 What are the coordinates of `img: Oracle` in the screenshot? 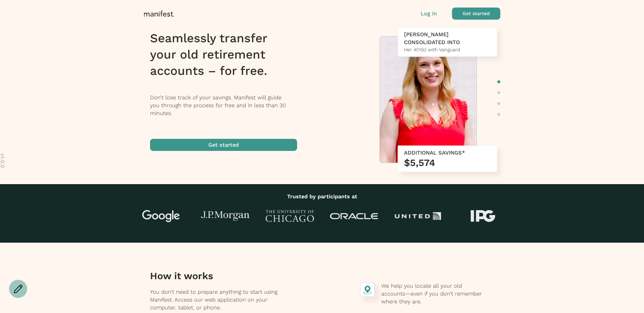 It's located at (354, 216).